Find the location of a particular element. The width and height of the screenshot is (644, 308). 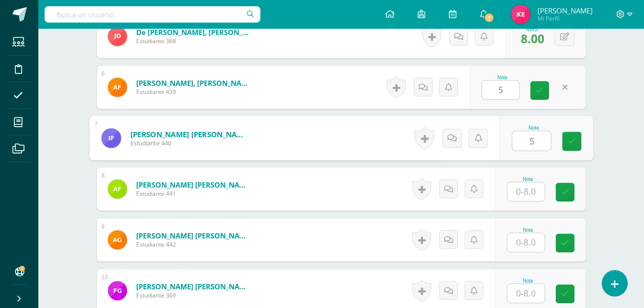

span: Estudiante 442 is located at coordinates (194, 244).